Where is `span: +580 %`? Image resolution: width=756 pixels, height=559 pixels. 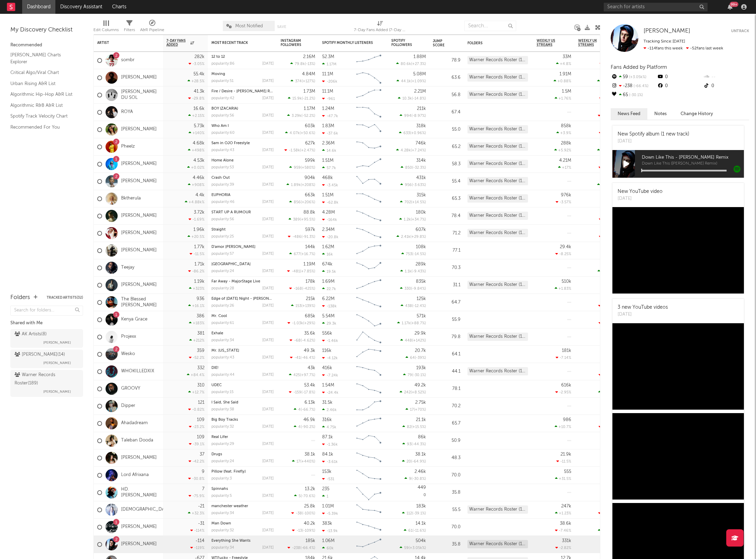
span: +580 % is located at coordinates (308, 168).